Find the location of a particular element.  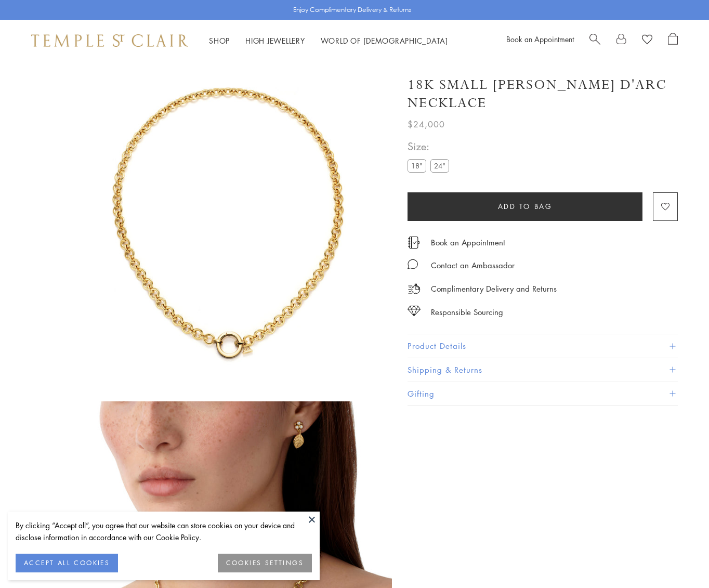

img: icon_delivery.svg is located at coordinates (414, 288).